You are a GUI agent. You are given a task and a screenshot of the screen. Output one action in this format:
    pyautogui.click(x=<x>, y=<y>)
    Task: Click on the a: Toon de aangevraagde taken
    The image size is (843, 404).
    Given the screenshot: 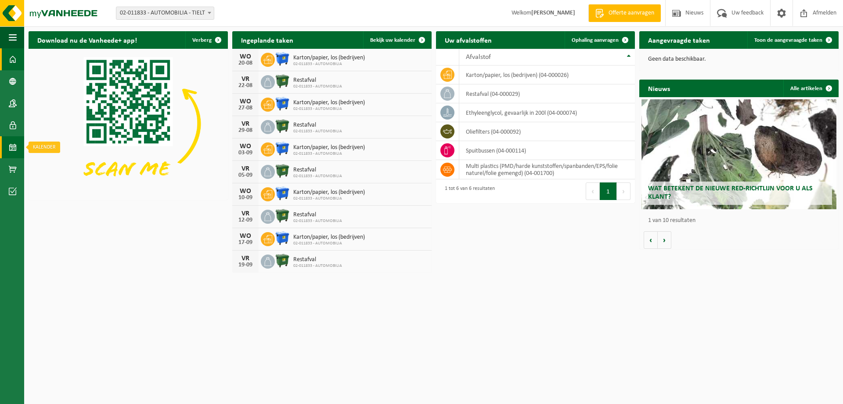 What is the action you would take?
    pyautogui.click(x=793, y=40)
    